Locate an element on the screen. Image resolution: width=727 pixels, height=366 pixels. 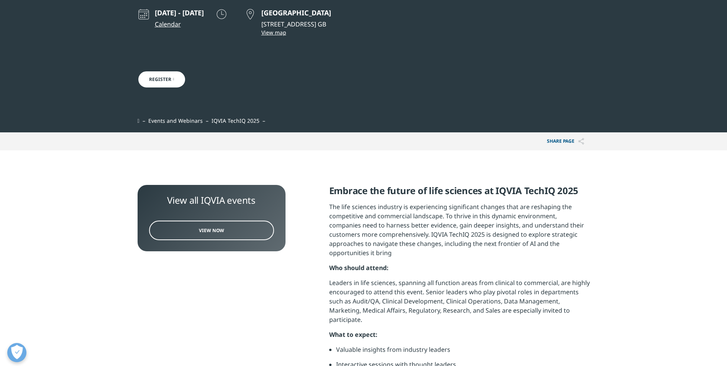
a: View Now is located at coordinates (212, 230).